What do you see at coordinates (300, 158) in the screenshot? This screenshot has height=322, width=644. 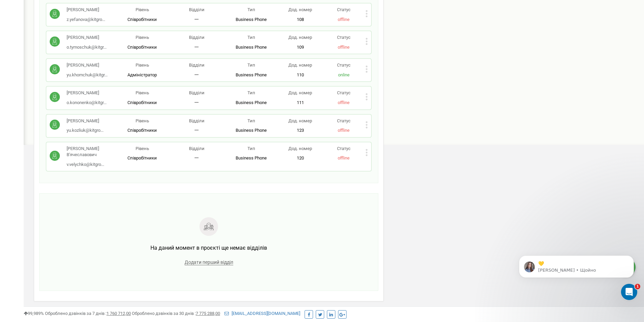 I see `p: 120` at bounding box center [300, 158].